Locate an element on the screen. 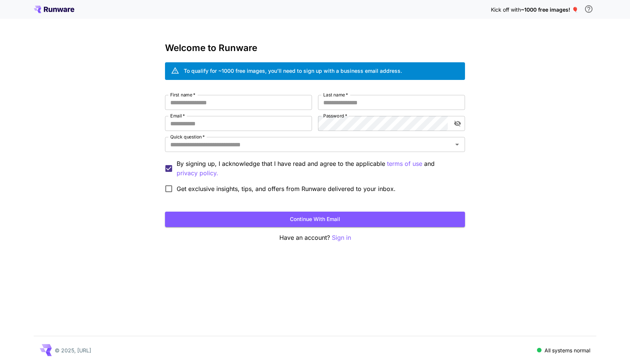 Image resolution: width=630 pixels, height=364 pixels. div: To qualify for ~1000 free images, you’ll need to sign up with a business email address. is located at coordinates (293, 71).